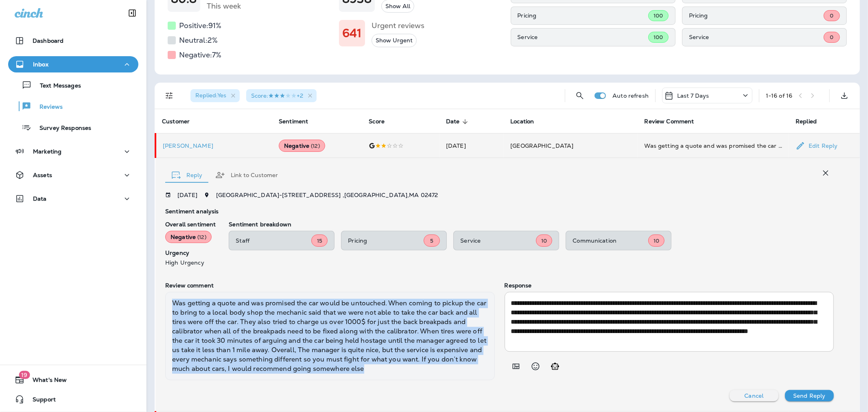  Describe the element at coordinates (24, 375) in the screenshot. I see `span: 19` at that location.